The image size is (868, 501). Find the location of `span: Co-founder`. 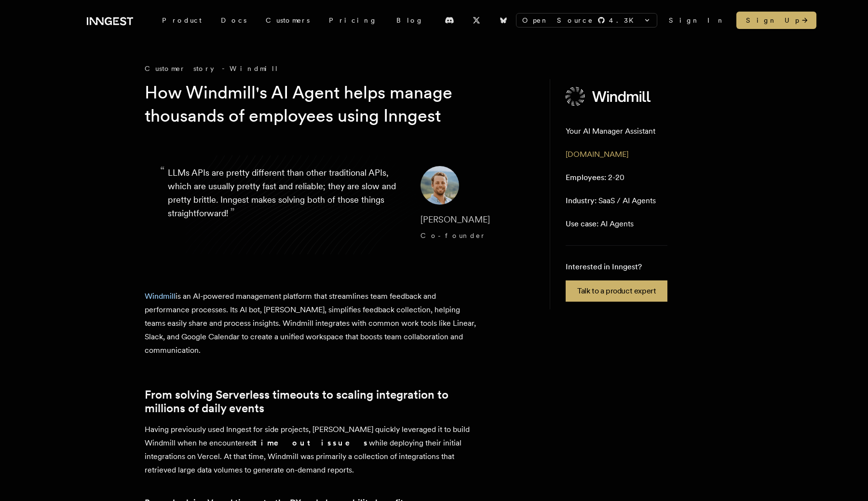

span: Co-founder is located at coordinates (453, 235).